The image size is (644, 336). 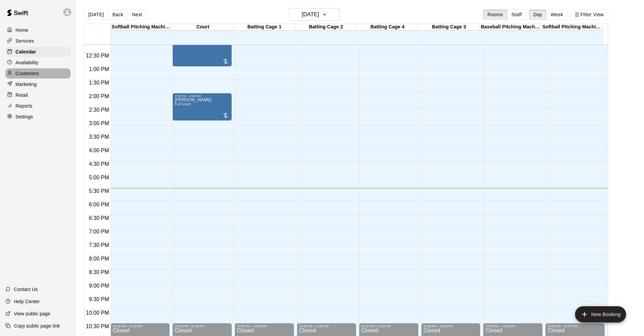 I want to click on div: Settings, so click(x=38, y=117).